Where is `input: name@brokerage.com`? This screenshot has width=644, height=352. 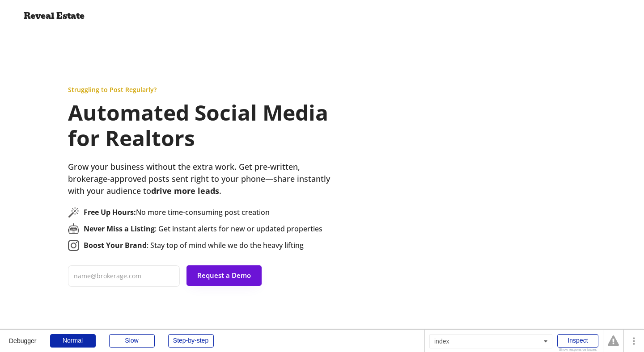
input: name@brokerage.com is located at coordinates (124, 276).